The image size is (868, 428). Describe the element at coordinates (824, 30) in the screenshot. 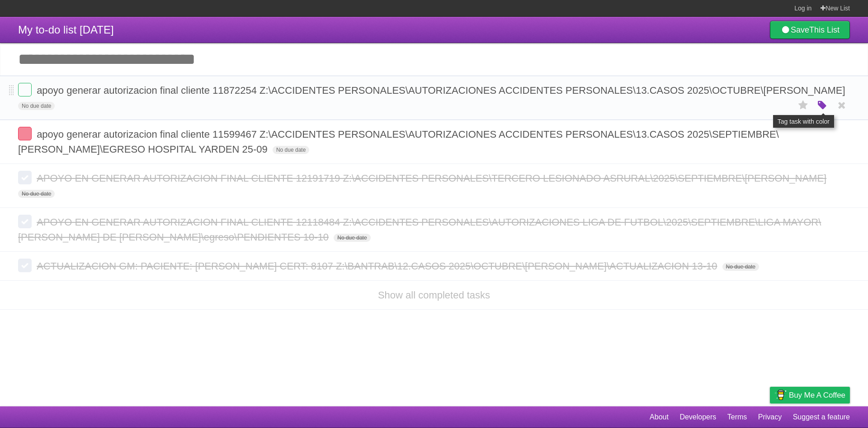

I see `b: This List` at that location.